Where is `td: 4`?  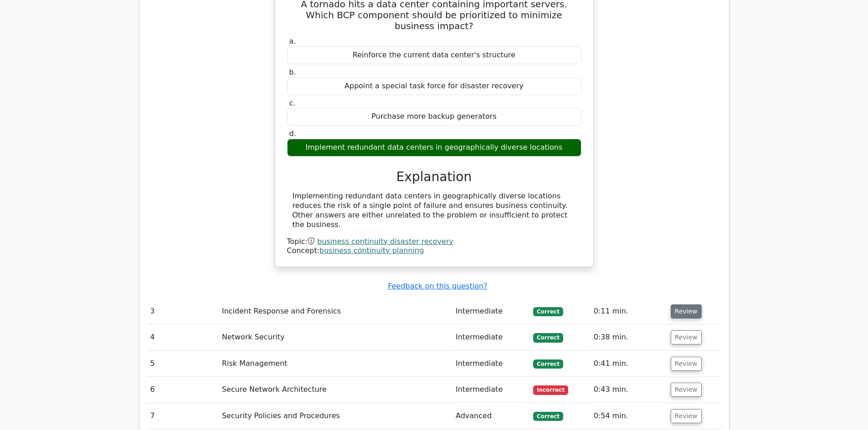 td: 4 is located at coordinates (182, 338).